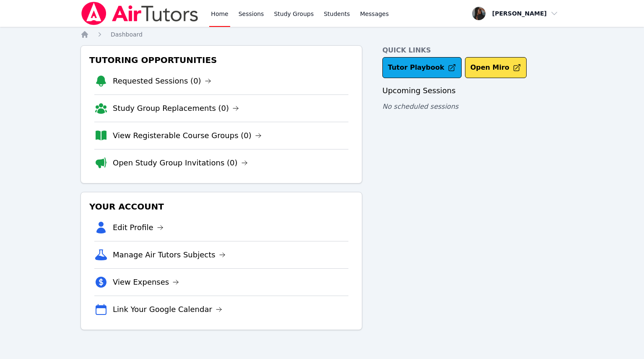 This screenshot has height=359, width=644. Describe the element at coordinates (187, 135) in the screenshot. I see `a: View Registerable Course Groups (0)` at that location.